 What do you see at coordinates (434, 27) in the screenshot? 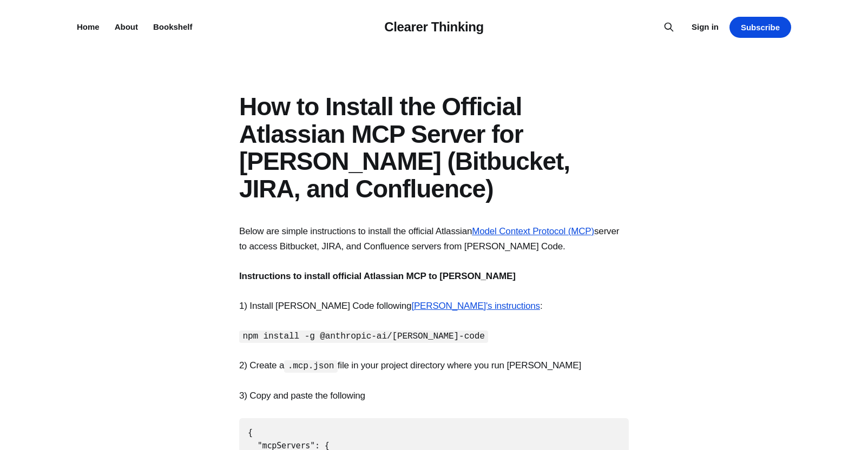
I see `a: Clearer Thinking` at bounding box center [434, 27].